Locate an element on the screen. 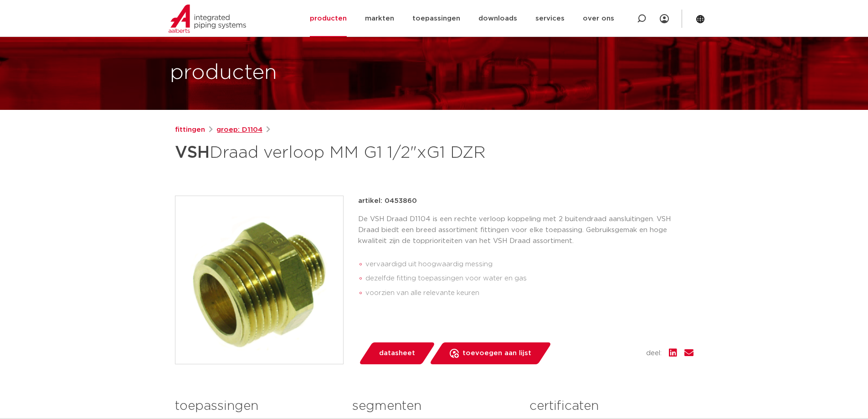 The width and height of the screenshot is (868, 419). a: fittingen is located at coordinates (190, 129).